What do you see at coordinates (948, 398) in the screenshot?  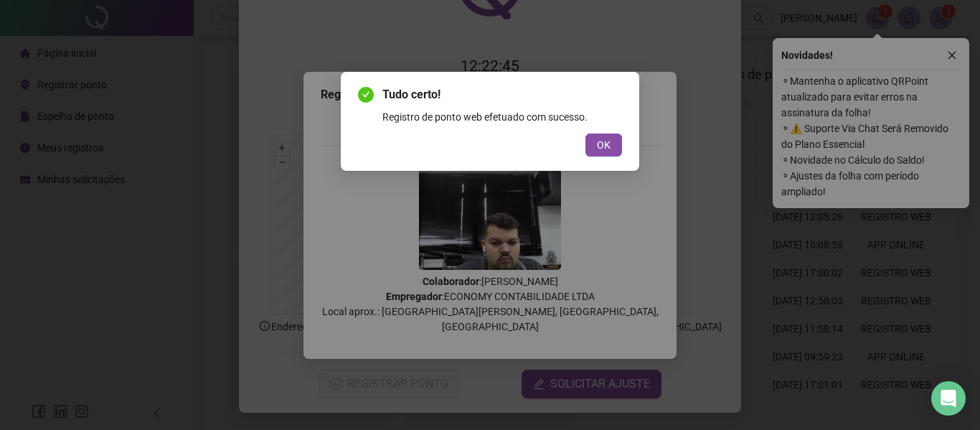 I see `div: Open Intercom Messenger` at bounding box center [948, 398].